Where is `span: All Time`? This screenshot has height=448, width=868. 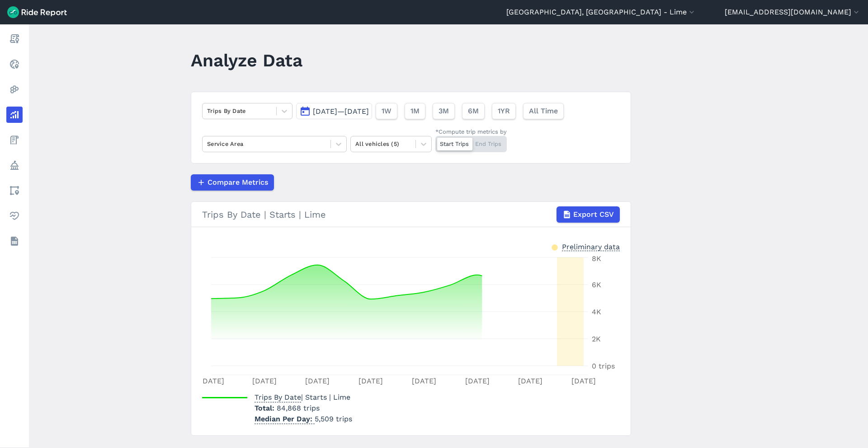 span: All Time is located at coordinates (544, 111).